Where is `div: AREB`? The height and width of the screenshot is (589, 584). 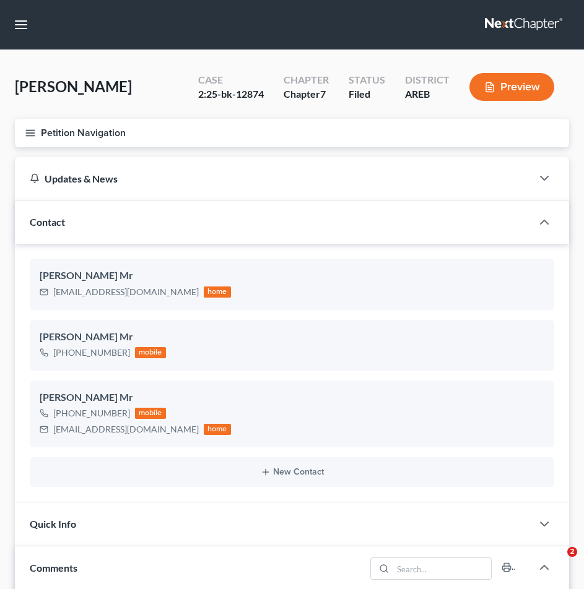
div: AREB is located at coordinates (427, 94).